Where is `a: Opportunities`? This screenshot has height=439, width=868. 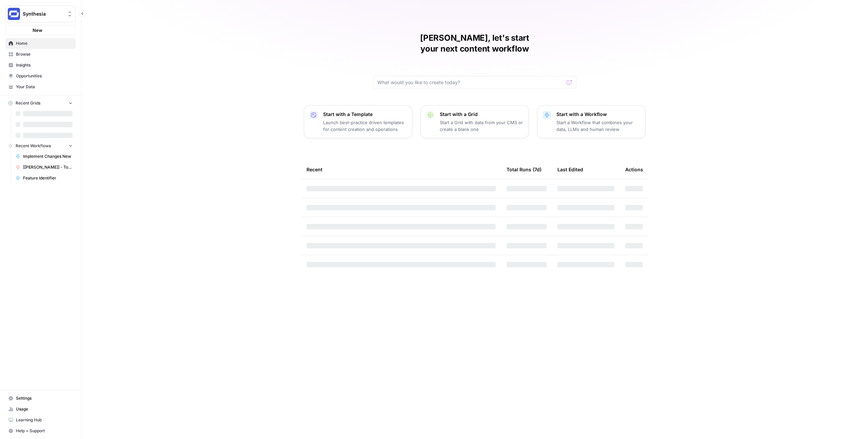
a: Opportunities is located at coordinates (41, 76).